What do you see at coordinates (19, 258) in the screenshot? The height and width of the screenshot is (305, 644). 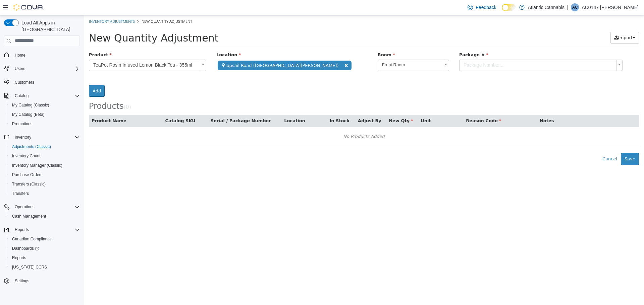 I see `a: Reports` at bounding box center [19, 258].